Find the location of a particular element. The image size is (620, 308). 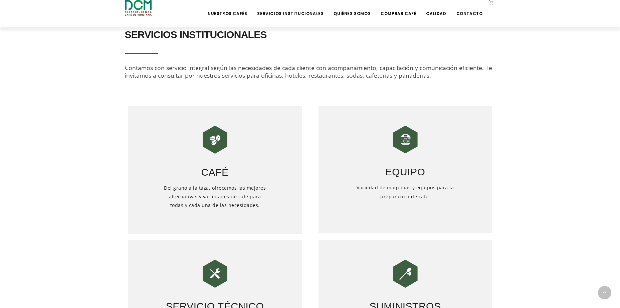

span: Contamos con servicio integral según las necesidades de cada cliente con acompañamiento, capacita... is located at coordinates (308, 71).